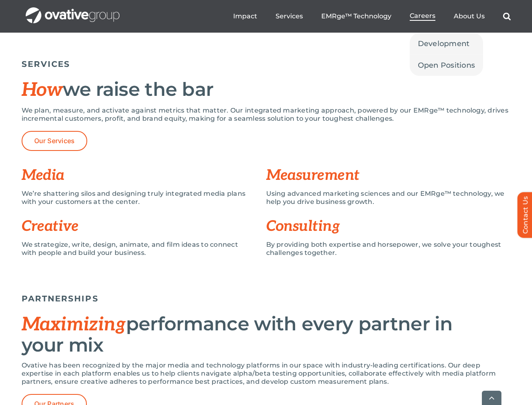 This screenshot has width=532, height=405. What do you see at coordinates (266, 335) in the screenshot?
I see `h2: performance with every partner in your mix` at bounding box center [266, 335].